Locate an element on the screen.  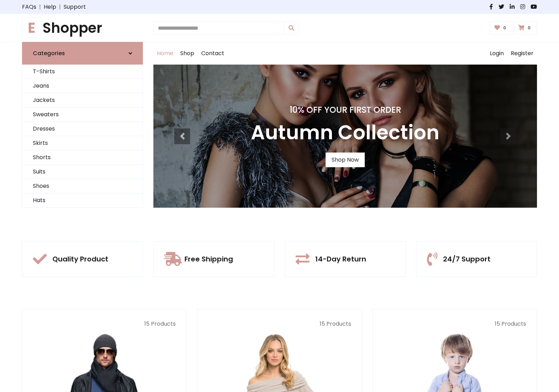
a: Sweaters is located at coordinates (82, 115).